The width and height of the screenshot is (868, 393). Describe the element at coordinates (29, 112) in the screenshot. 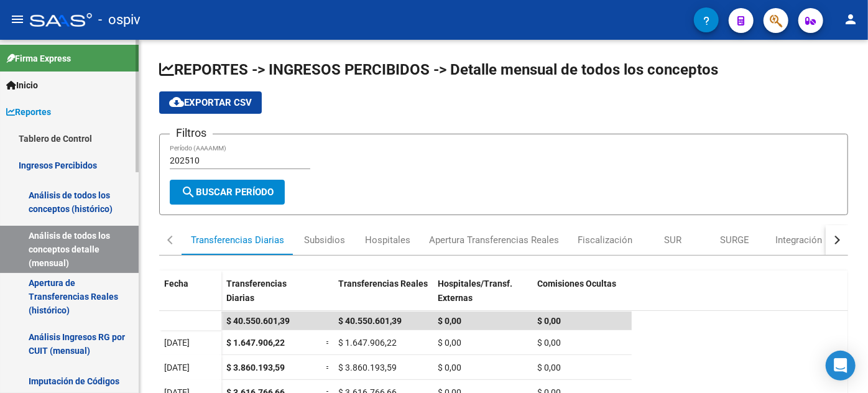

I see `span: Reportes` at that location.